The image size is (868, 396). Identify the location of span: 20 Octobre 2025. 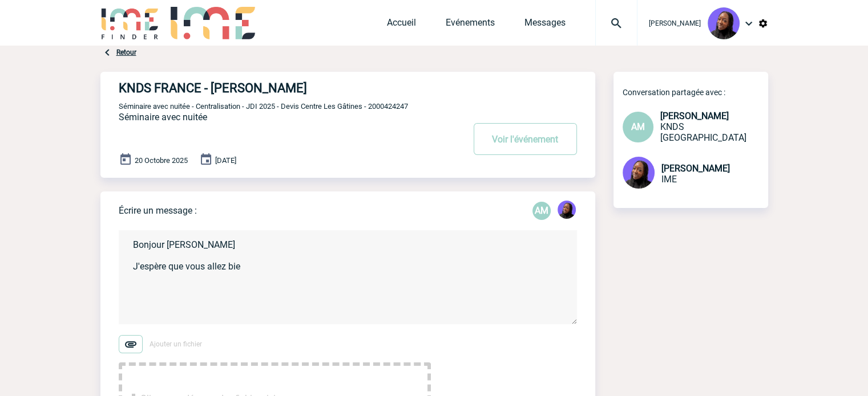
(161, 160).